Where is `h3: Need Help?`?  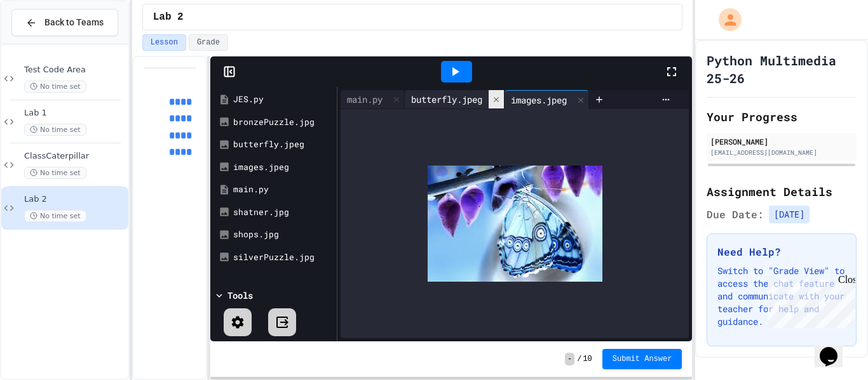
h3: Need Help? is located at coordinates (781, 252).